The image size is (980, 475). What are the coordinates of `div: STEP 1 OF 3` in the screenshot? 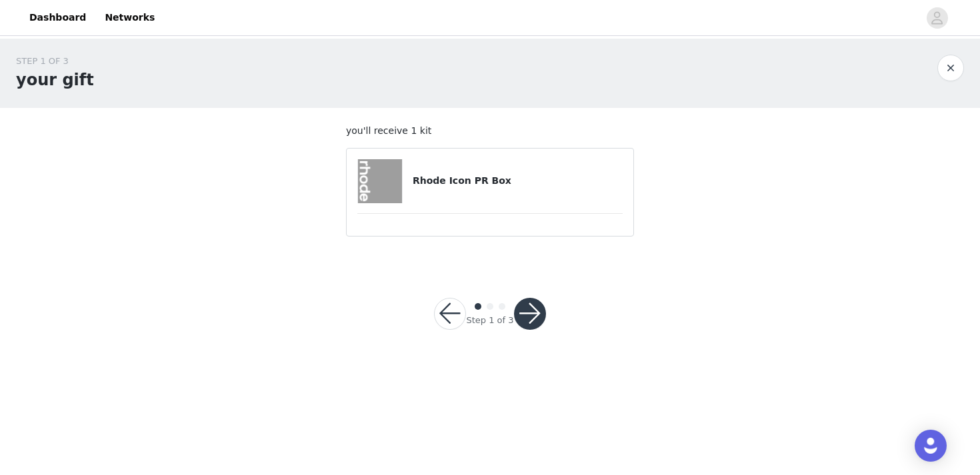 It's located at (55, 61).